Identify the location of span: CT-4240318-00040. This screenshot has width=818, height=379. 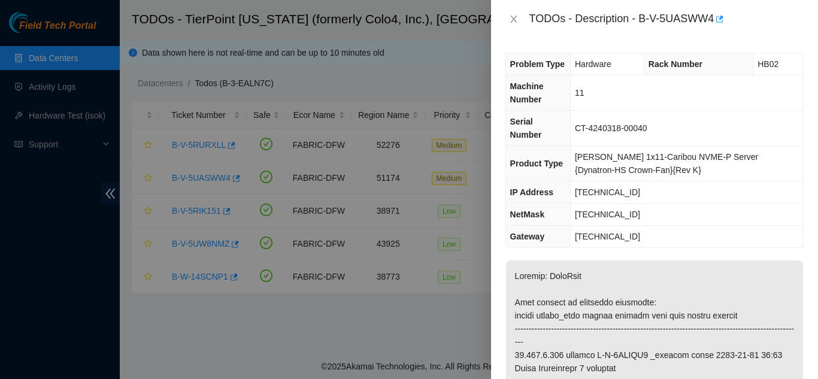
(611, 128).